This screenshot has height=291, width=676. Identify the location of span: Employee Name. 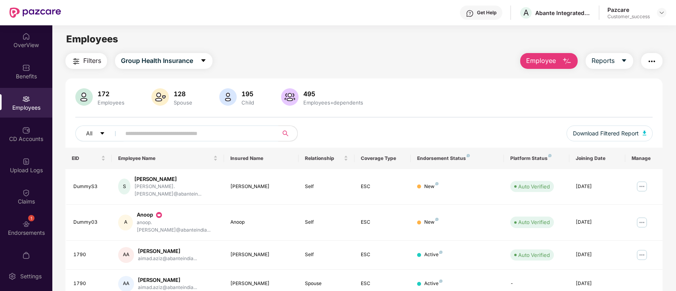
(165, 159).